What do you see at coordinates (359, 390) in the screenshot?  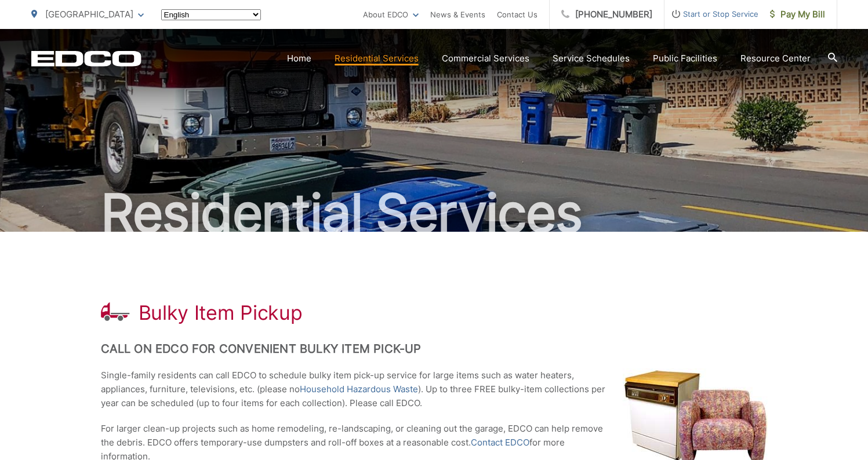 I see `a: Household Hazardous Waste` at bounding box center [359, 390].